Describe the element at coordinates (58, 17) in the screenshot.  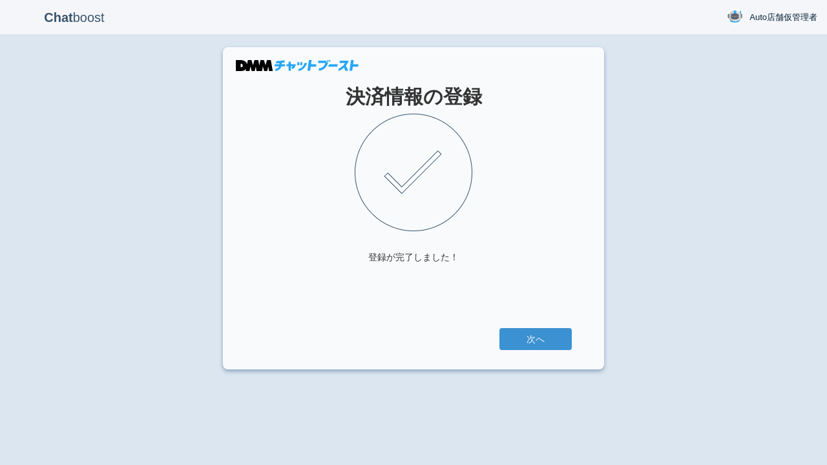
I see `b: Chat` at that location.